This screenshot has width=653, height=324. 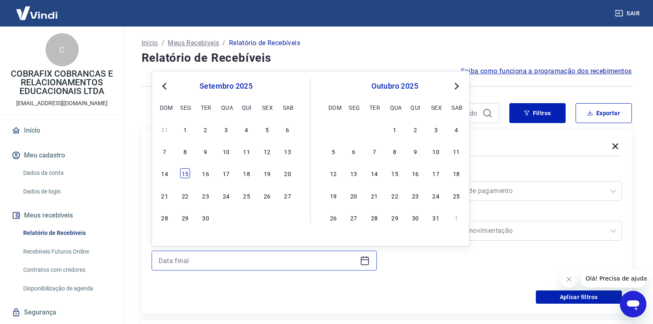 What do you see at coordinates (354, 173) in the screenshot?
I see `div: Choose segunda-feira, 13 de outubro de 2025` at bounding box center [354, 173].